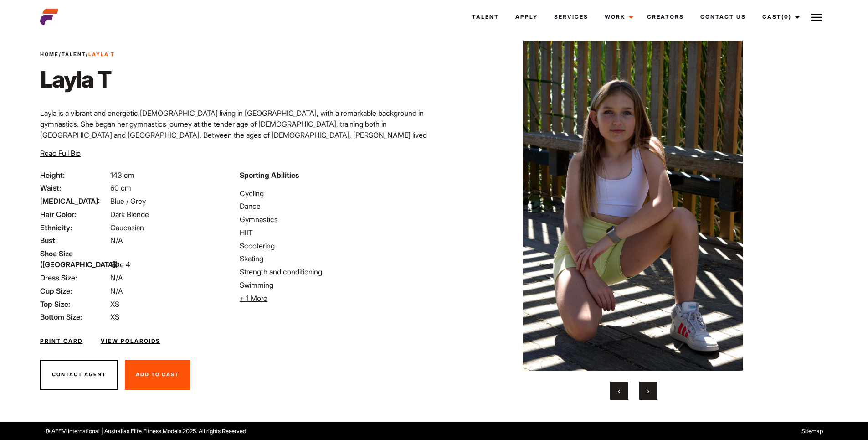  What do you see at coordinates (130, 341) in the screenshot?
I see `a: View Polaroids` at bounding box center [130, 341].